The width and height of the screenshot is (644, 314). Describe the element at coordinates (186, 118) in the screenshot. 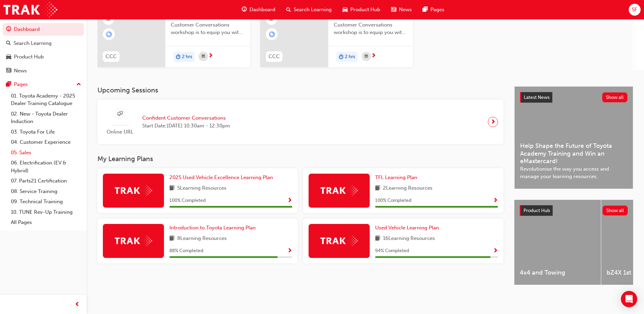

I see `span: Confident Customer Conversations` at that location.